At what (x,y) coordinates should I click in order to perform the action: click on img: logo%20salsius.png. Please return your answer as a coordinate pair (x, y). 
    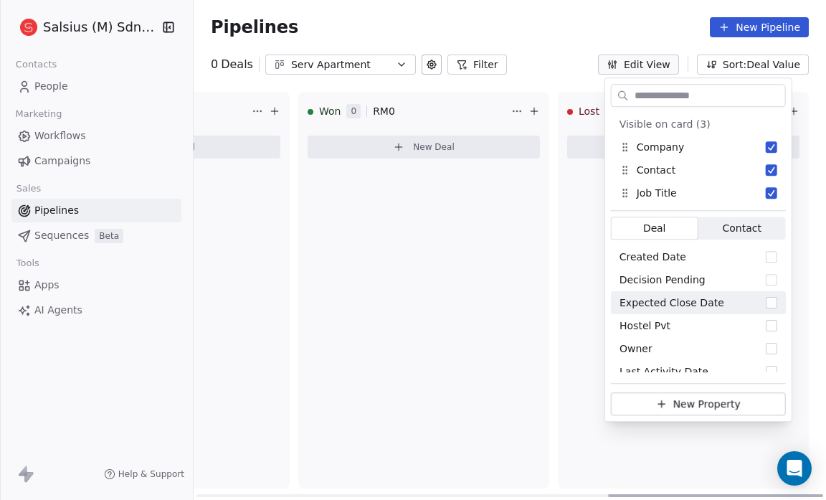
    Looking at the image, I should click on (29, 27).